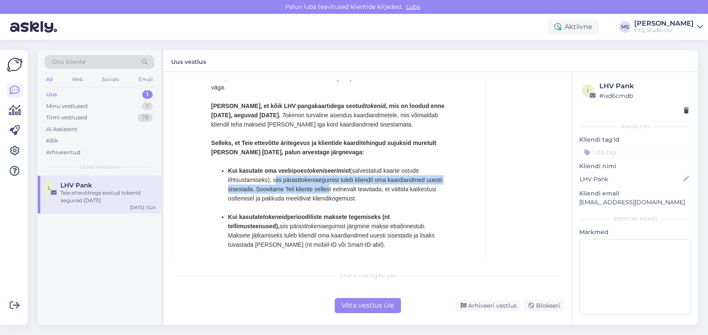 The width and height of the screenshot is (708, 335). What do you see at coordinates (77, 79) in the screenshot?
I see `div: Web` at bounding box center [77, 79].